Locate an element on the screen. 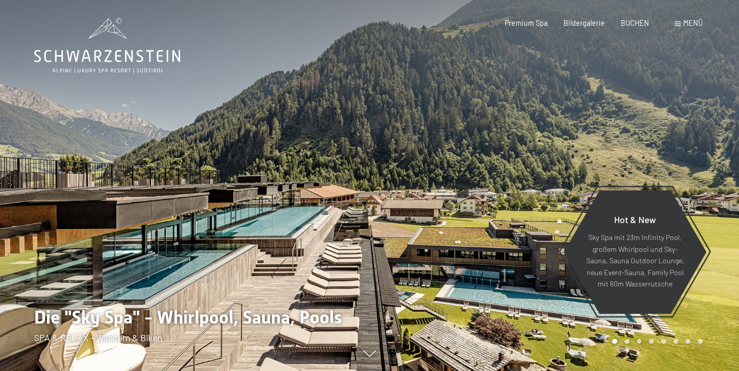  div: Carousel Page 3 is located at coordinates (639, 342).